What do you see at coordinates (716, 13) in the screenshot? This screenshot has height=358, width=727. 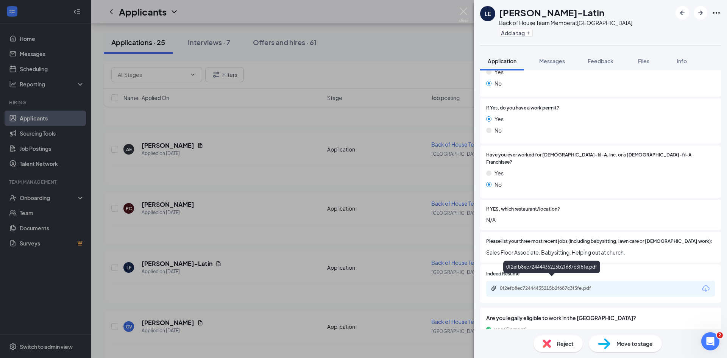 I see `svg: Ellipses` at bounding box center [716, 13].